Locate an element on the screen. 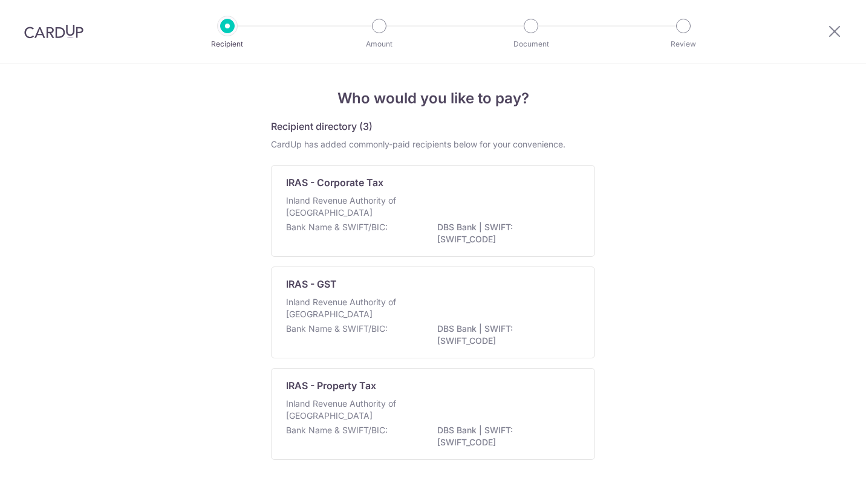  h5: Recipient directory (3) is located at coordinates (321, 126).